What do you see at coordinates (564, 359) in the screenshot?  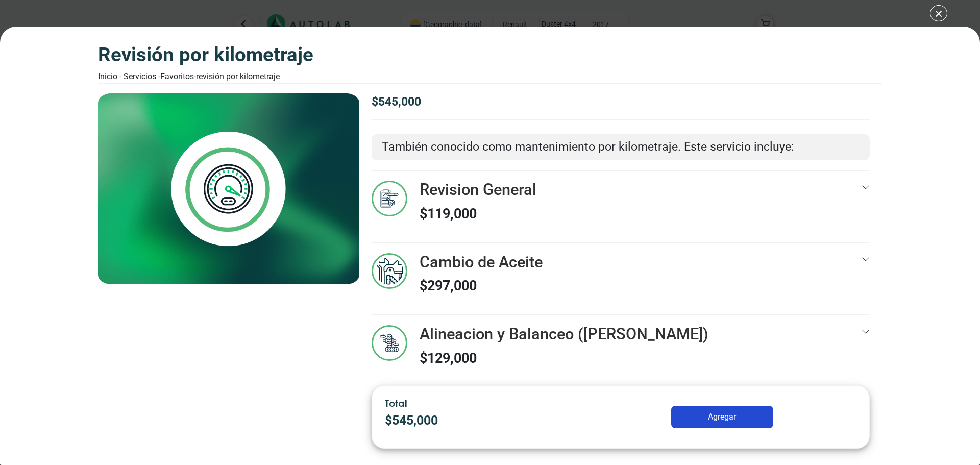 I see `p: $ 129,000` at bounding box center [564, 359].